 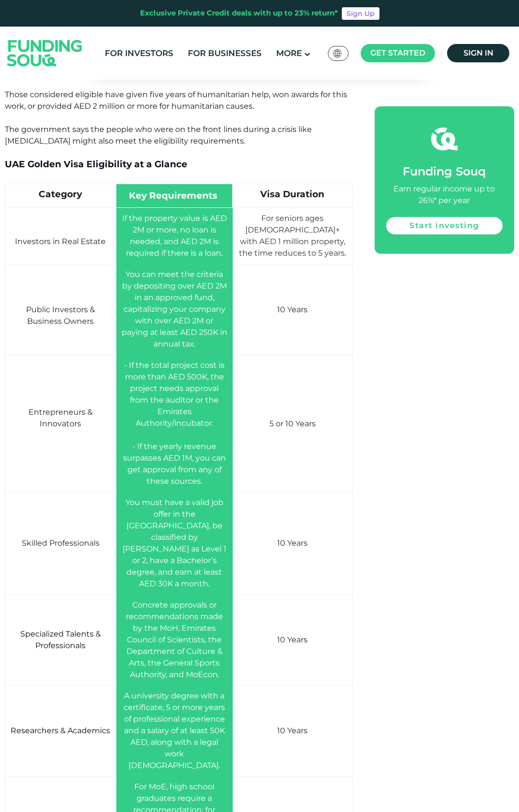 I want to click on span: Category, so click(x=60, y=193).